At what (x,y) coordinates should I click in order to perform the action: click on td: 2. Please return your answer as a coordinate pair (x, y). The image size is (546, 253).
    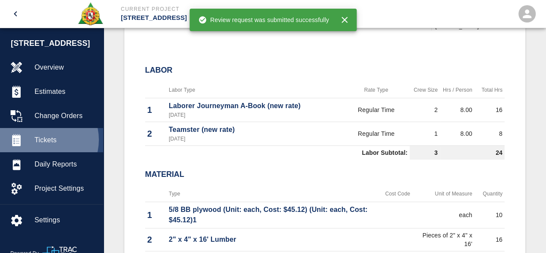
    Looking at the image, I should click on (425, 109).